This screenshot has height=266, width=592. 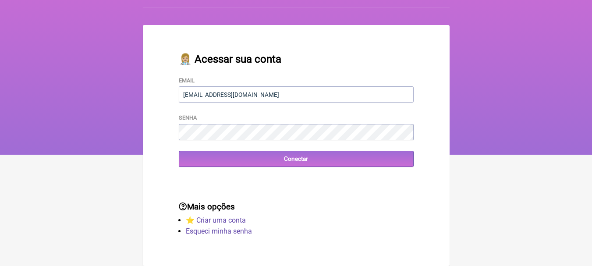 What do you see at coordinates (219, 231) in the screenshot?
I see `a: Esqueci minha senha` at bounding box center [219, 231].